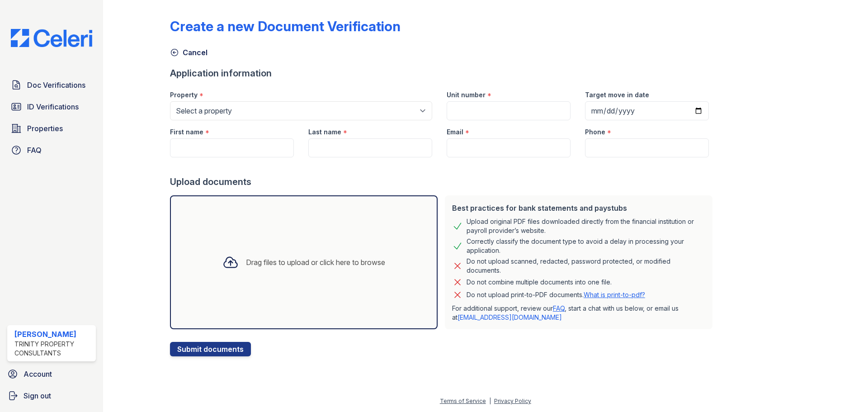 This screenshot has width=868, height=412. I want to click on label: First name, so click(186, 132).